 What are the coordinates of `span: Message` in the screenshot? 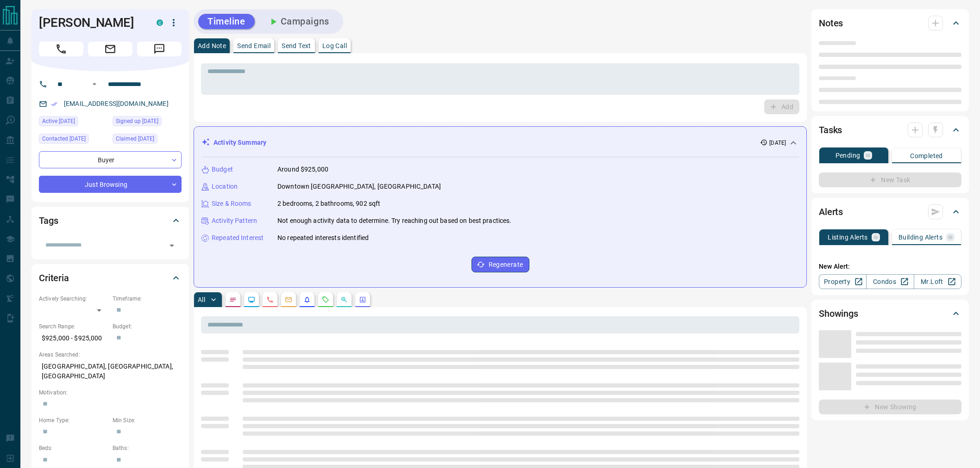 It's located at (159, 49).